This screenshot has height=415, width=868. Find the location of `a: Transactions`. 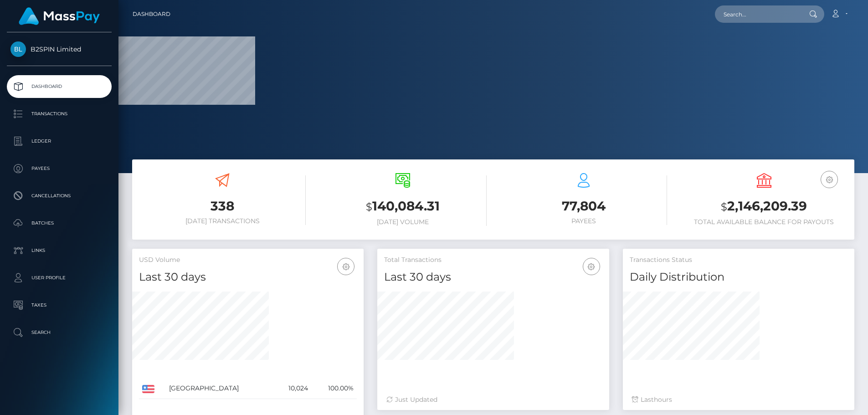

a: Transactions is located at coordinates (60, 114).